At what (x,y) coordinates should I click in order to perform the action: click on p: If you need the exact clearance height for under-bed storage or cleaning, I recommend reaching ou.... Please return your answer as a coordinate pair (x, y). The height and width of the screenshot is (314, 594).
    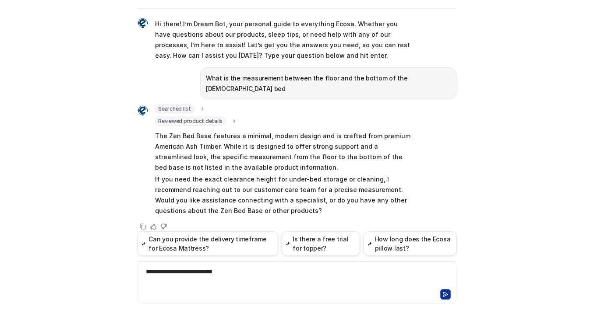
    Looking at the image, I should click on (283, 195).